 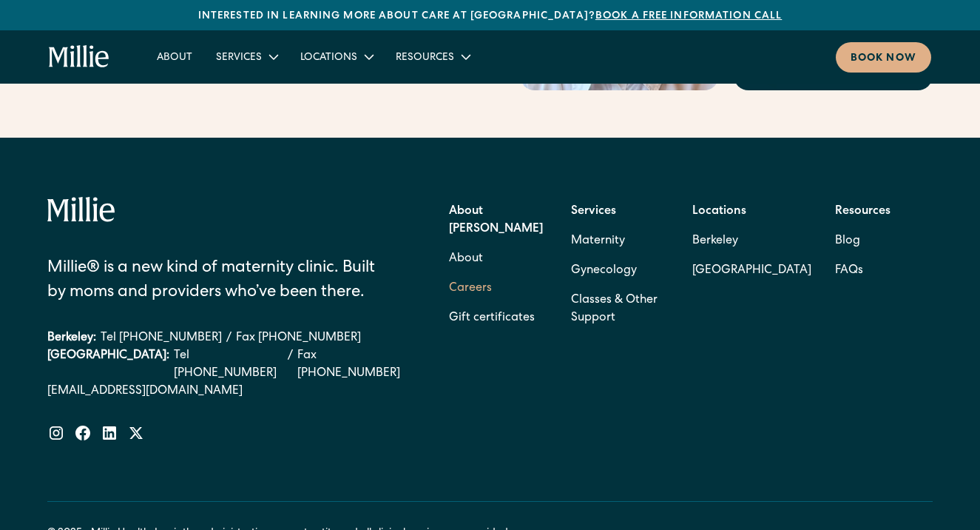 What do you see at coordinates (883, 59) in the screenshot?
I see `div: Book now` at bounding box center [883, 59].